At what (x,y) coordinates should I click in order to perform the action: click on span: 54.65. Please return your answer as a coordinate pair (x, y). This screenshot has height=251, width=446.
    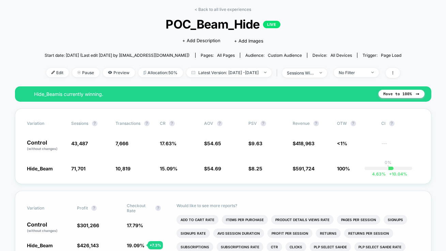
    Looking at the image, I should click on (214, 143).